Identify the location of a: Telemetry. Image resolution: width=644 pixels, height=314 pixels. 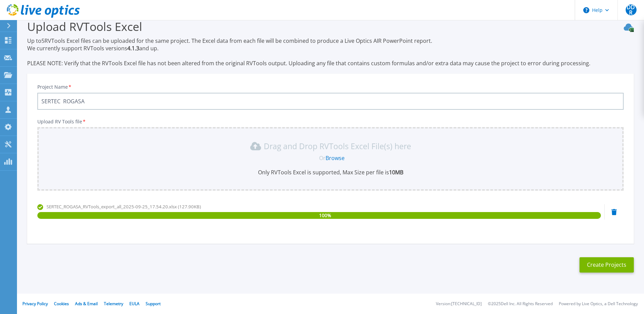
(113, 304).